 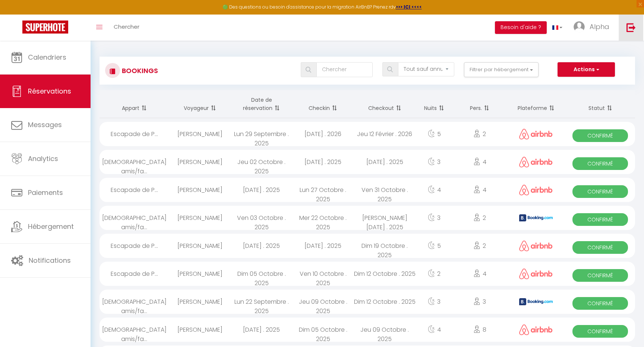 What do you see at coordinates (409, 6) in the screenshot?
I see `a: >>> ICI <<<<` at bounding box center [409, 6].